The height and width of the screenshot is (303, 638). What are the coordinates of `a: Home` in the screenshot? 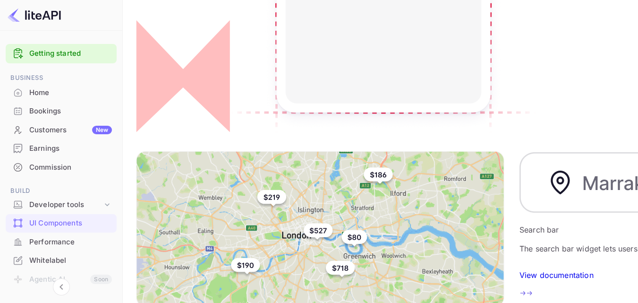 It's located at (61, 92).